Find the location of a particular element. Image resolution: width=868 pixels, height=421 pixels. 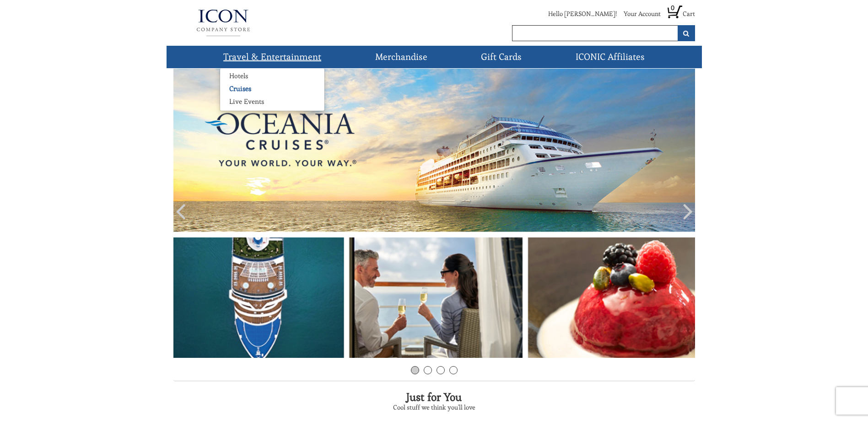

a: 0 Cart is located at coordinates (681, 14).